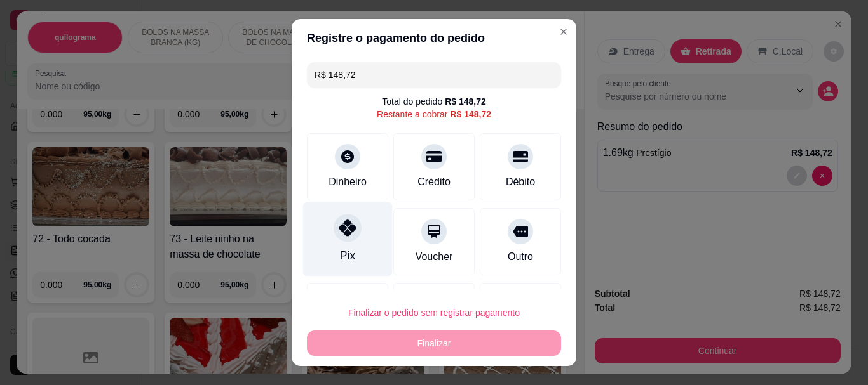  Describe the element at coordinates (434, 75) in the screenshot. I see `input: Ex.: hambúrguer de cordeiro` at that location.